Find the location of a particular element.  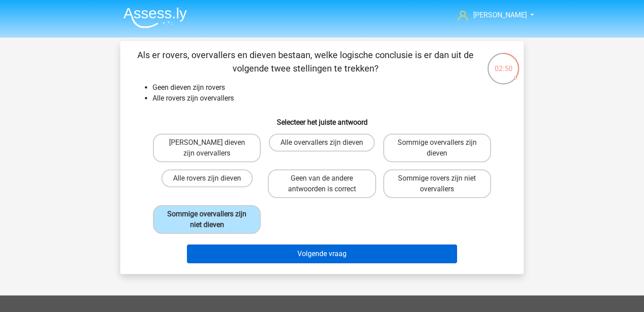

label: Alle rovers zijn dieven is located at coordinates (207, 179).